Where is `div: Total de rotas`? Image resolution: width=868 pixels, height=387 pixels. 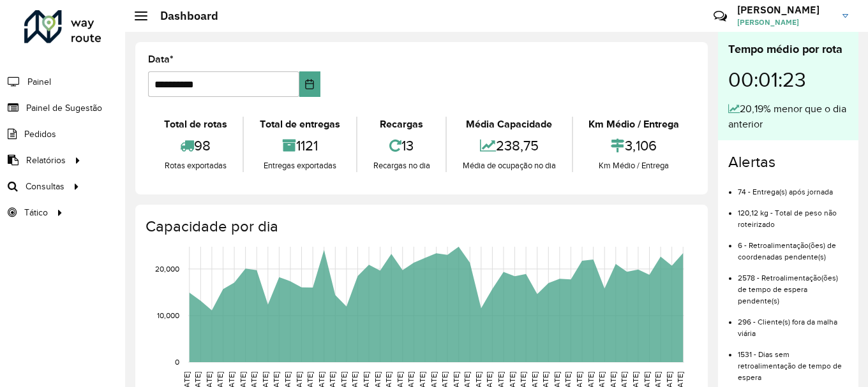 div: Total de rotas is located at coordinates (195, 125).